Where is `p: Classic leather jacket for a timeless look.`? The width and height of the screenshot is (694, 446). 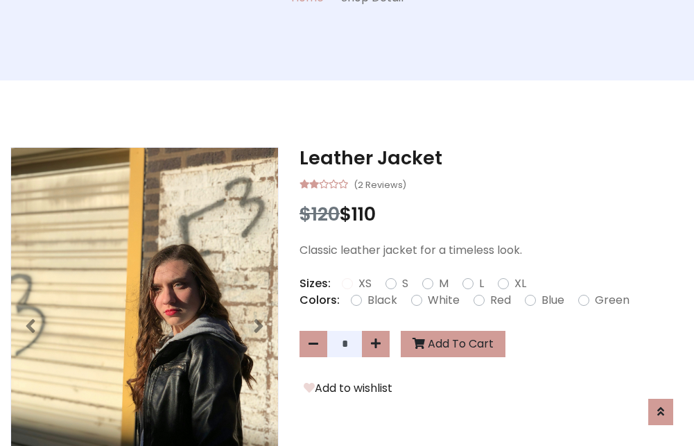
p: Classic leather jacket for a timeless look. is located at coordinates (492, 250).